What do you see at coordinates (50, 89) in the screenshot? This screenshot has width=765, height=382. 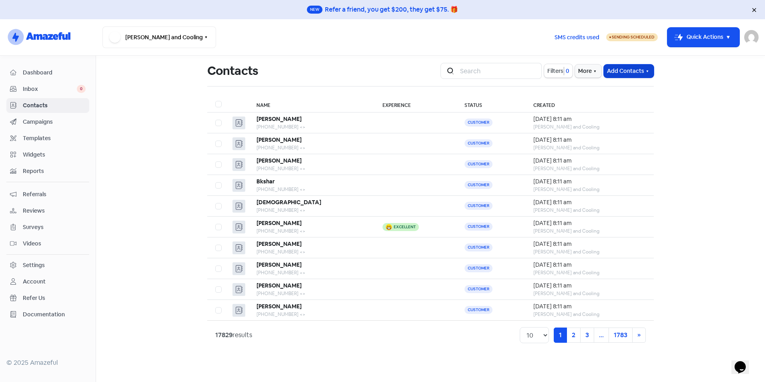 I see `span: Inbox` at bounding box center [50, 89].